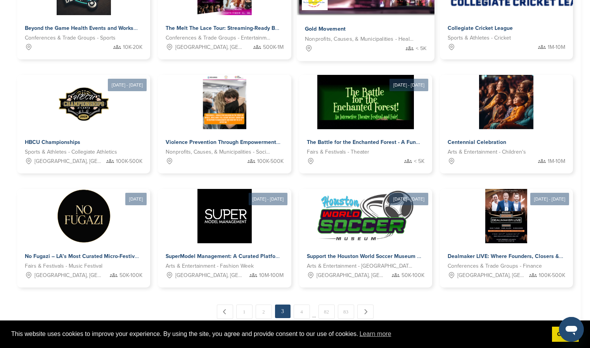  What do you see at coordinates (565, 335) in the screenshot?
I see `a: dismiss cookie message` at bounding box center [565, 335].